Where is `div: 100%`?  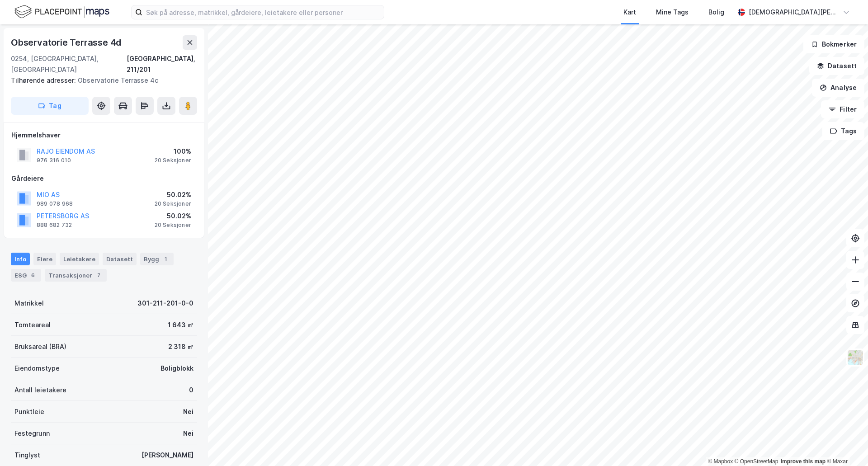
div: 100% is located at coordinates (172, 151).